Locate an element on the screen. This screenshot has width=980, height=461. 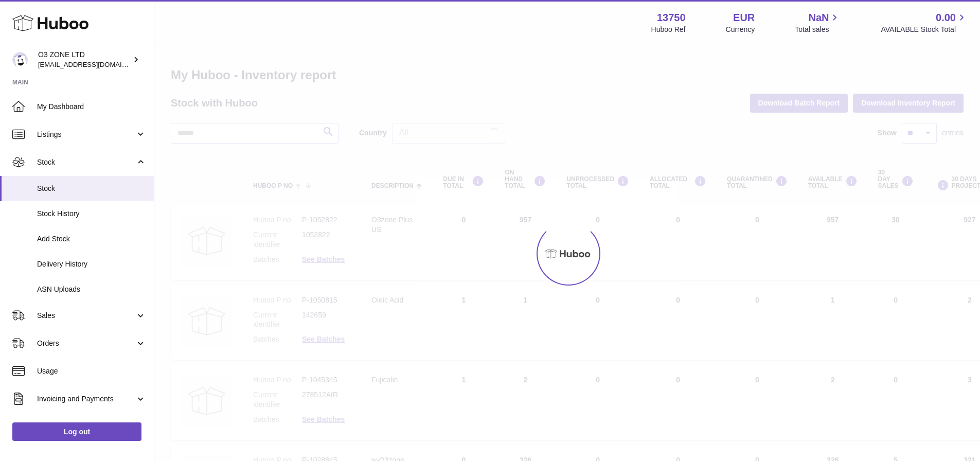
div: O3 ZONE LTD is located at coordinates (84, 60).